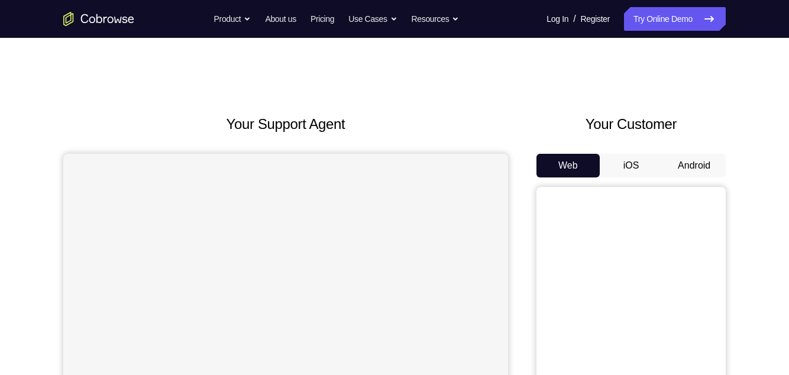 This screenshot has width=789, height=375. Describe the element at coordinates (568, 166) in the screenshot. I see `button: Web` at that location.